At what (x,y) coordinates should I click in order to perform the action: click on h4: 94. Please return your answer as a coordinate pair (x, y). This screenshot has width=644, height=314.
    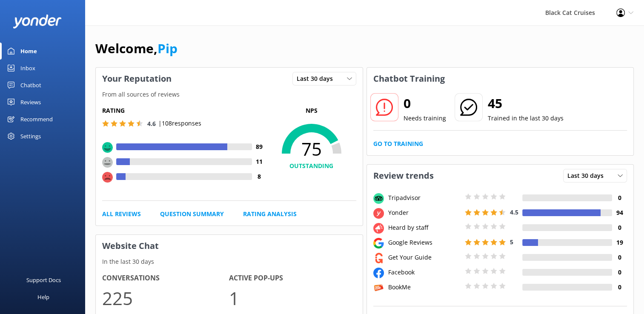
    Looking at the image, I should click on (620, 213).